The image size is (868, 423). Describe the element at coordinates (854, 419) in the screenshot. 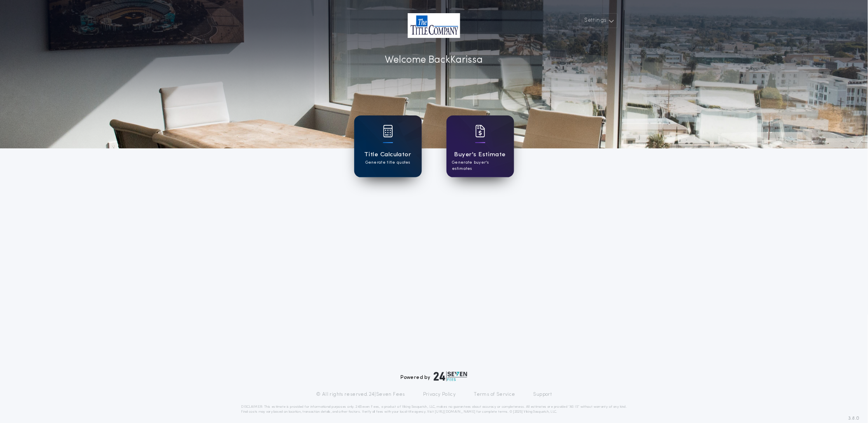

I see `span: 3.8.0` at that location.